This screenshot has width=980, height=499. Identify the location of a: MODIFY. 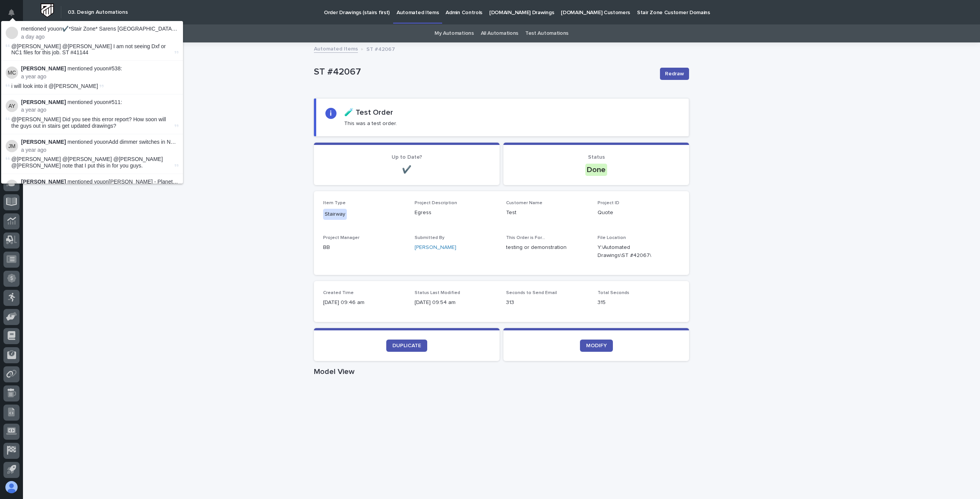
(597, 346).